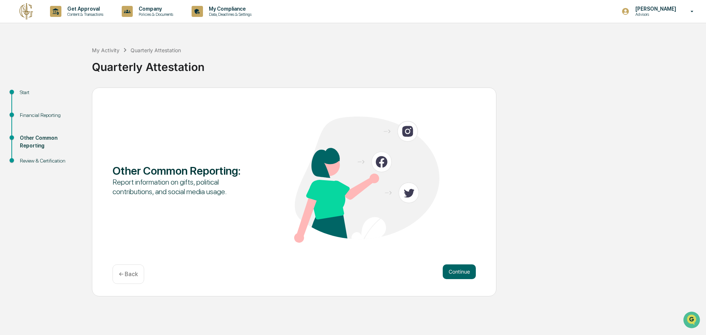  I want to click on img: f2157a4c-a0d3-4daa-907e-bb6f0de503a5-1751232295721, so click(9, 9).